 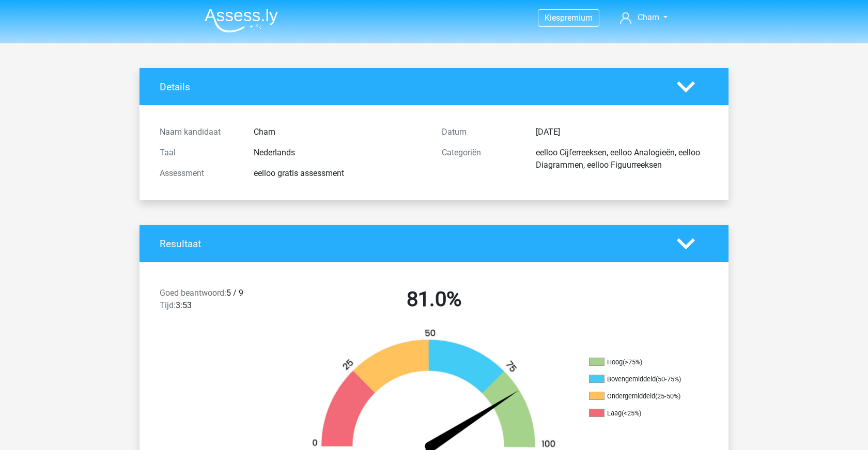 I want to click on li: Ondergemiddeld, so click(x=641, y=397).